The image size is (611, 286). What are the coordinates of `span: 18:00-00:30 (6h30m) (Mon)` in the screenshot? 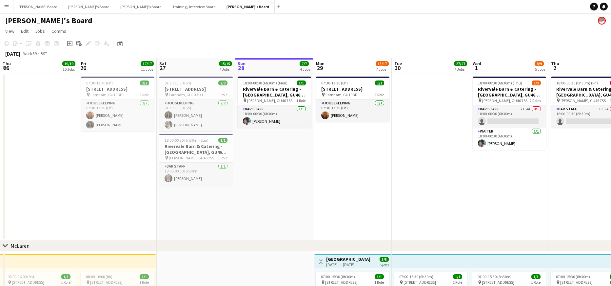 It's located at (265, 83).